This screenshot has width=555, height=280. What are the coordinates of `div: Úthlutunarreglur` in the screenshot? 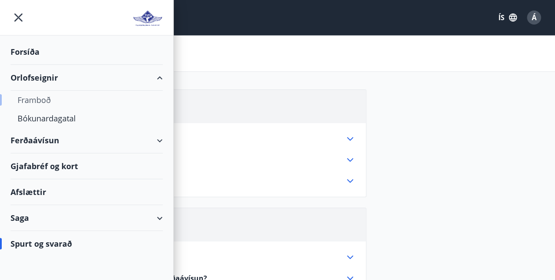 It's located at (188, 139).